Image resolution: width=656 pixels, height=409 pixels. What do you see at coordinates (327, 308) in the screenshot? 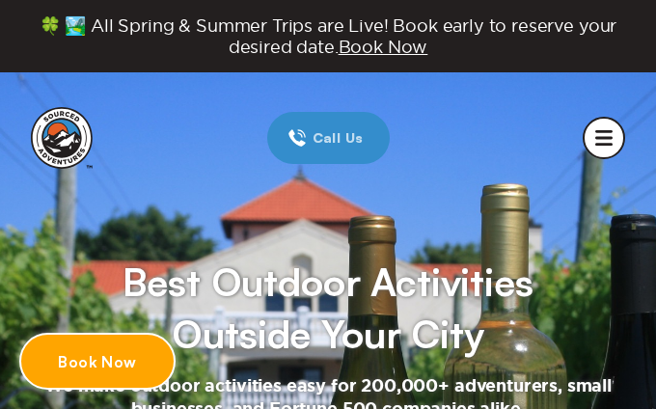
I see `h1: Best Outdoor Activities Outside Your City` at bounding box center [327, 308].